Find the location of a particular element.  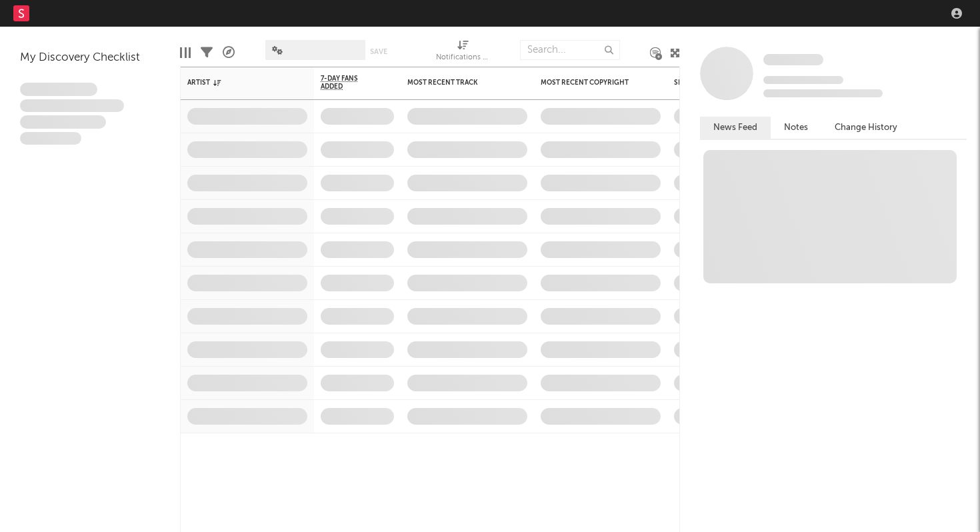

input: Search... is located at coordinates (570, 50).